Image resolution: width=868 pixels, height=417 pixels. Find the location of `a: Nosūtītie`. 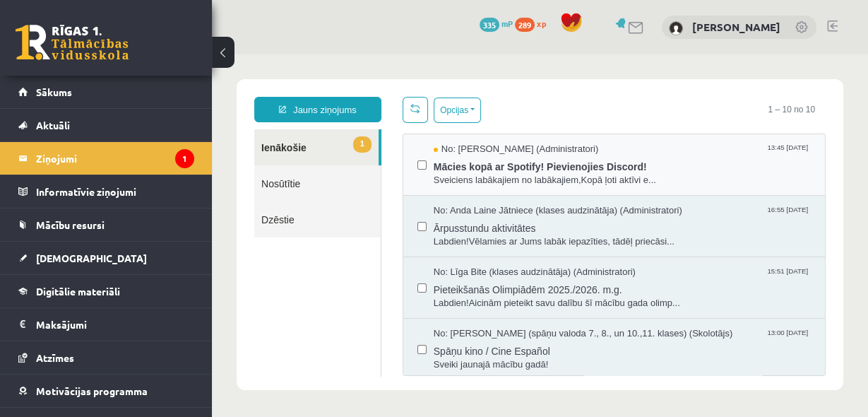

a: Nosūtītie is located at coordinates (105, 129).